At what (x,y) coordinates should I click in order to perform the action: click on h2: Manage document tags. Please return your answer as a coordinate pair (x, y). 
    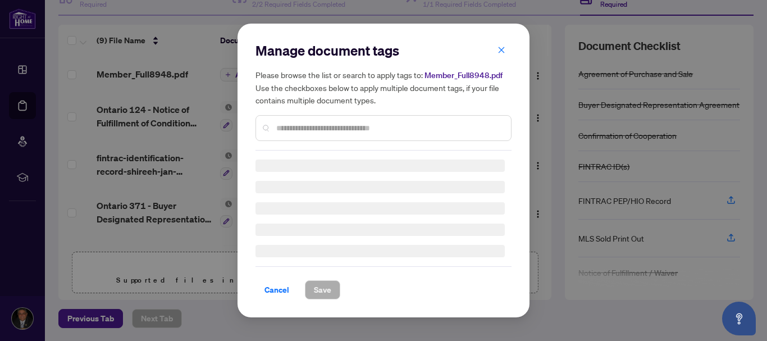
    Looking at the image, I should click on (383, 51).